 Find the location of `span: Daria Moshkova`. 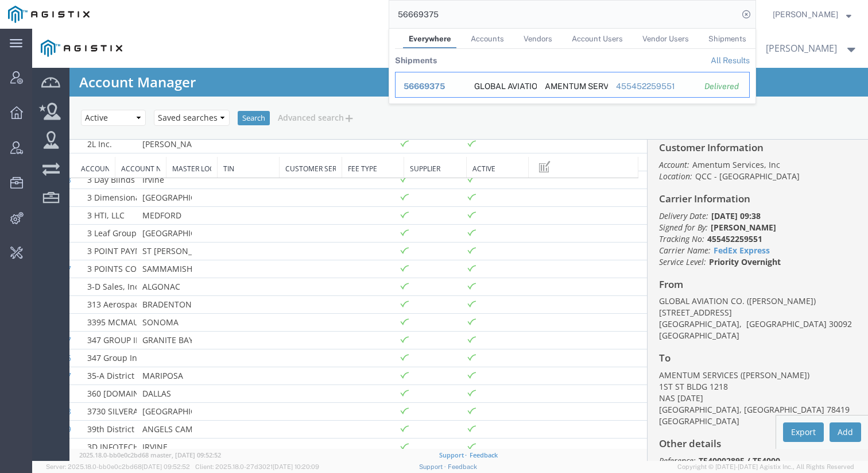

span: Daria Moshkova is located at coordinates (806, 14).